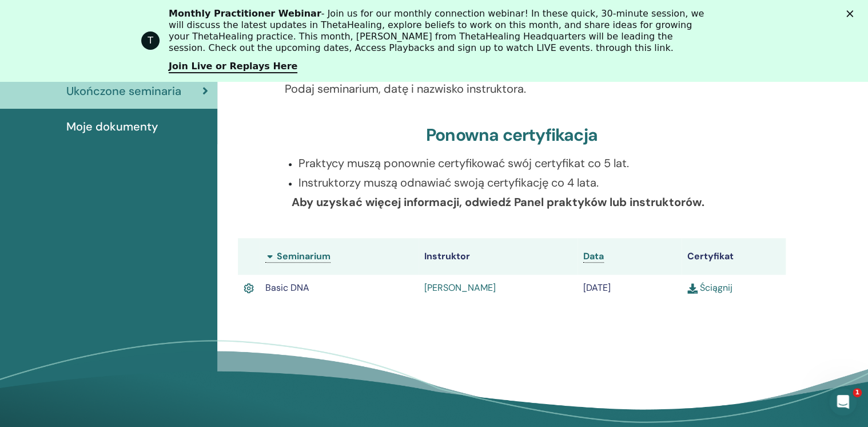 The width and height of the screenshot is (868, 427). What do you see at coordinates (693, 289) in the screenshot?
I see `img: download.svg` at bounding box center [693, 289].